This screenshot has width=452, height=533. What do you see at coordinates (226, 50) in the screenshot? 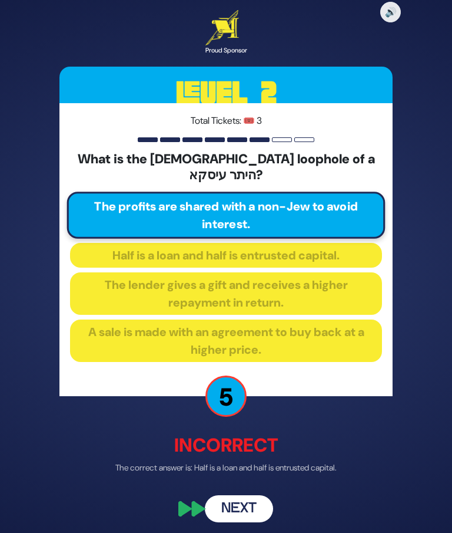
I see `div: Proud Sponsor` at bounding box center [226, 50].